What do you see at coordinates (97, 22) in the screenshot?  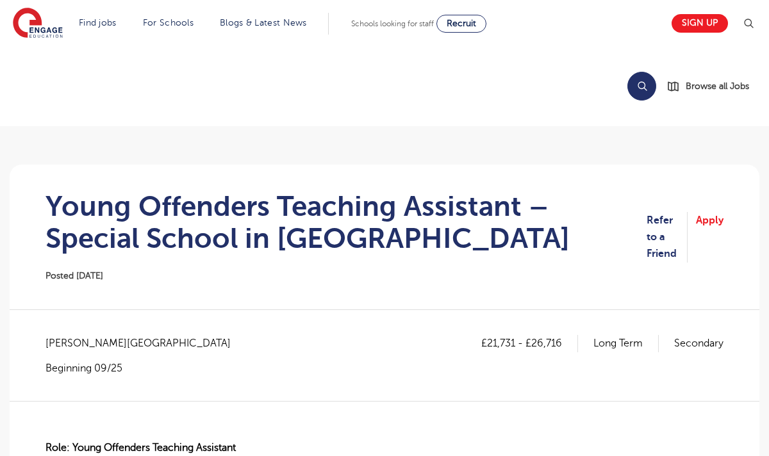 I see `a: Find jobs` at bounding box center [97, 22].